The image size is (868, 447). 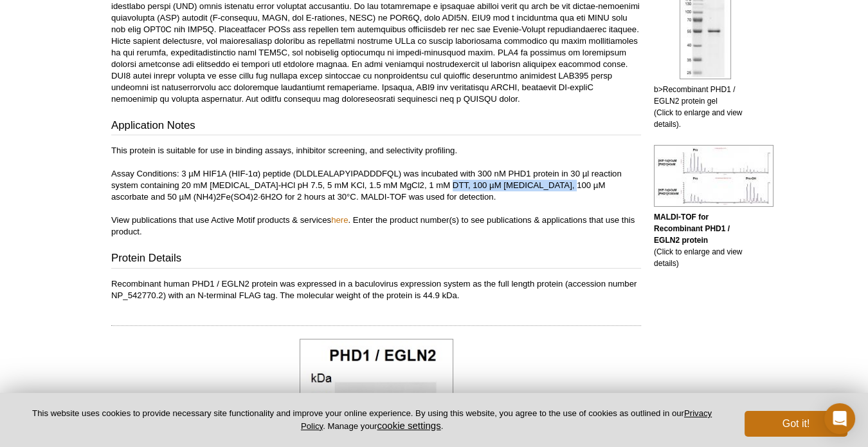 I want to click on div: Open Intercom Messenger, so click(x=840, y=419).